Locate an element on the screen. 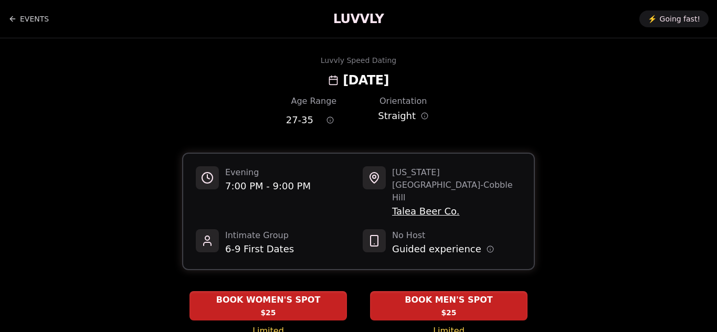 The height and width of the screenshot is (332, 717). span: Talea Beer Co. is located at coordinates (457, 211).